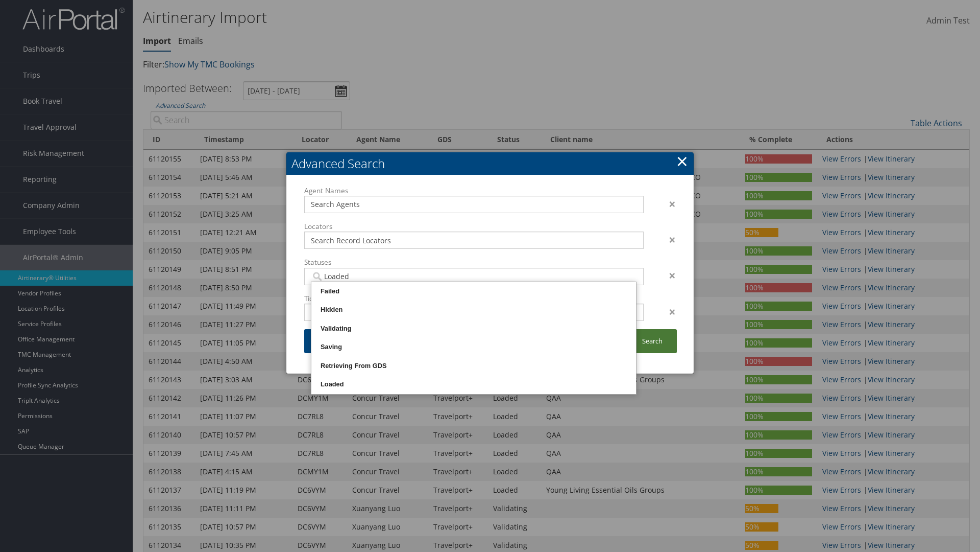 The height and width of the screenshot is (552, 980). Describe the element at coordinates (474, 347) in the screenshot. I see `div: Saving` at that location.